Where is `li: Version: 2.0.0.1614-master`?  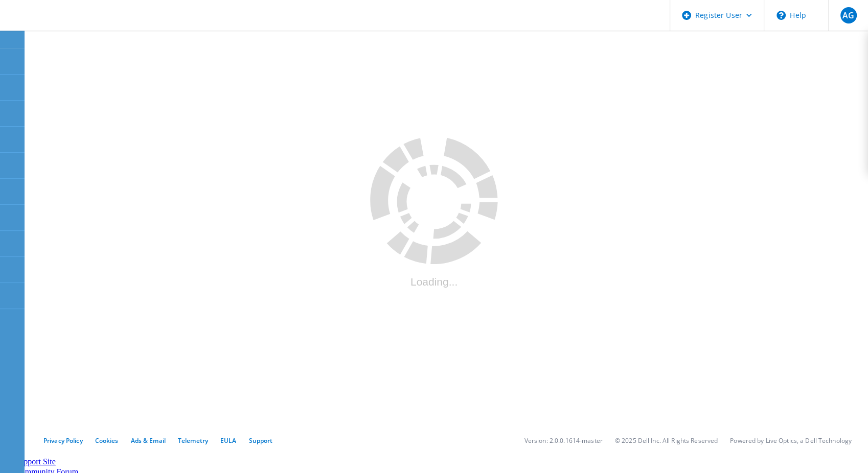 li: Version: 2.0.0.1614-master is located at coordinates (563, 440).